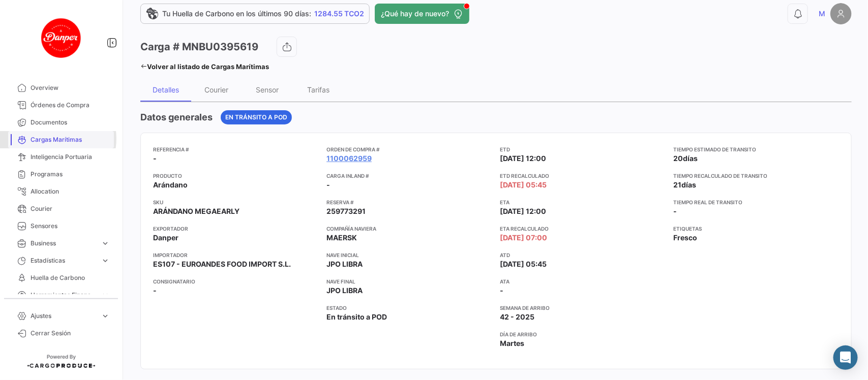 The image size is (868, 380). I want to click on h4: Datos generales, so click(176, 117).